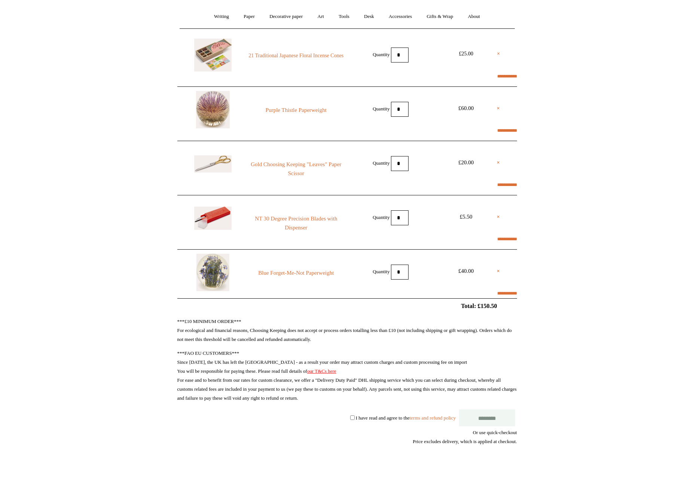  What do you see at coordinates (213, 218) in the screenshot?
I see `img: NT 30 Degree Precision Blades with Dispenser` at bounding box center [213, 218].